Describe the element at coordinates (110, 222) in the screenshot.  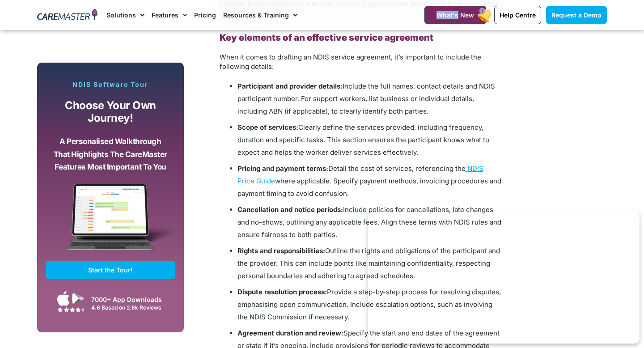
I see `img: CareMaster Software Mockup on Screen` at that location.